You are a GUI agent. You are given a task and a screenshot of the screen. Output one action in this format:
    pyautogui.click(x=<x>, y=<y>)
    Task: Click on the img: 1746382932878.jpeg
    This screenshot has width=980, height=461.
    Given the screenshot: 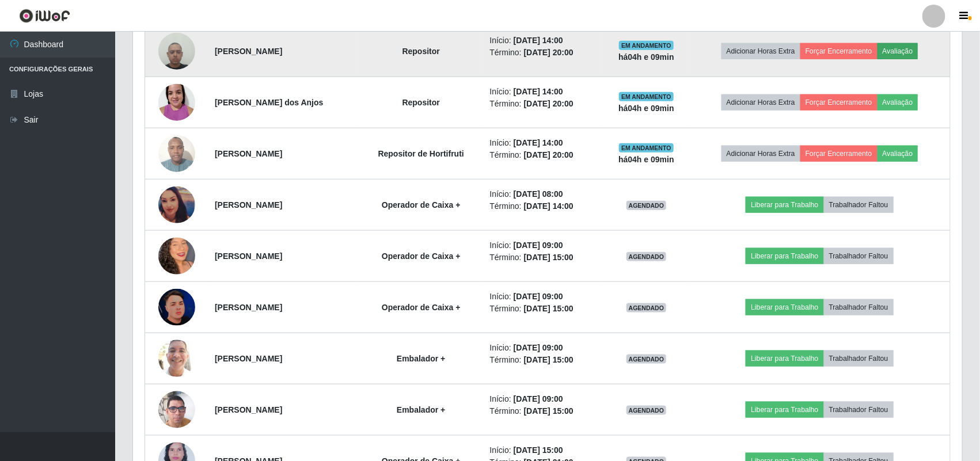 What is the action you would take?
    pyautogui.click(x=176, y=153)
    